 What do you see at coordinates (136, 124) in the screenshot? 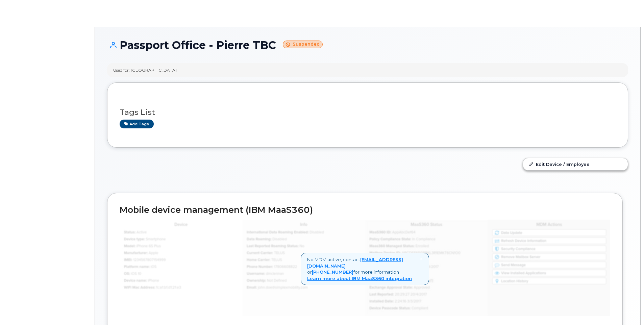
I see `a: Add tags` at bounding box center [136, 124].